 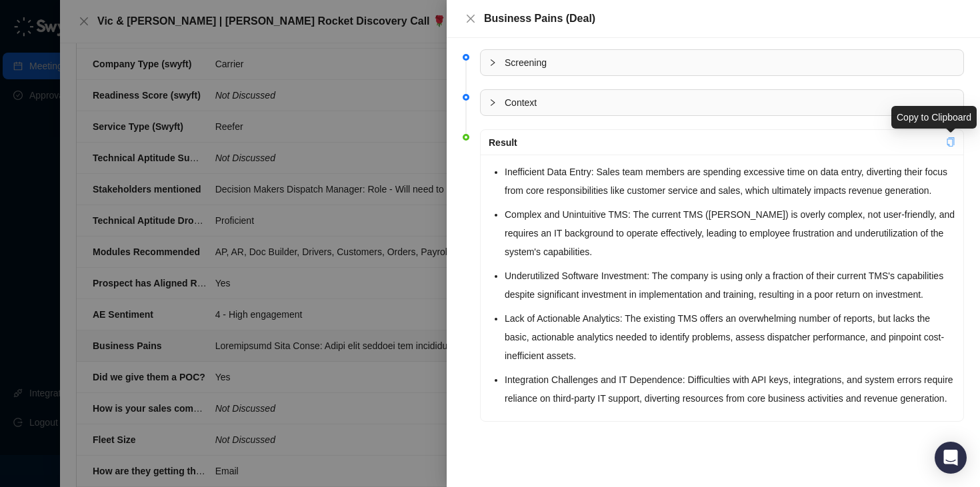 I want to click on div: Result, so click(x=717, y=142).